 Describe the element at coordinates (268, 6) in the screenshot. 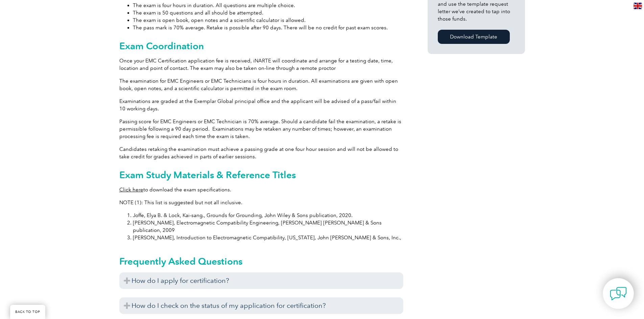

I see `li: The exam is four hours in duration. All questions are multiple choice.` at that location.